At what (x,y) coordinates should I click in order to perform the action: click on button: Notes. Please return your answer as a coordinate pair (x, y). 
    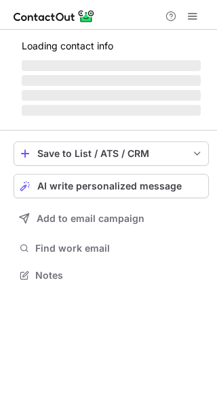
    Looking at the image, I should click on (111, 276).